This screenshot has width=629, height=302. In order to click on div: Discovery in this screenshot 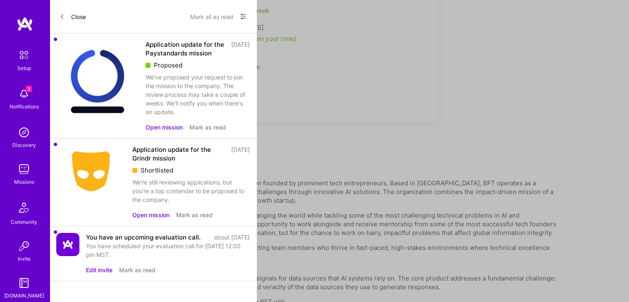, I will do `click(24, 145)`.